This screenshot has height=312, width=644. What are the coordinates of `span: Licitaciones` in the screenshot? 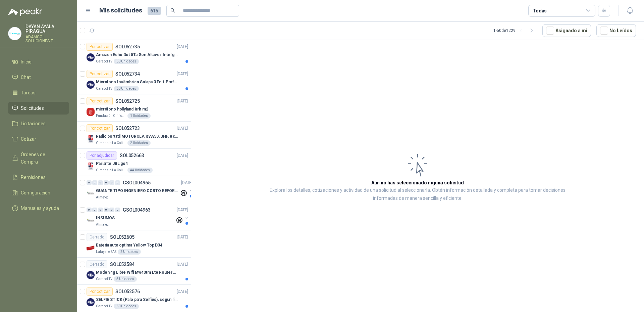 It's located at (33, 123).